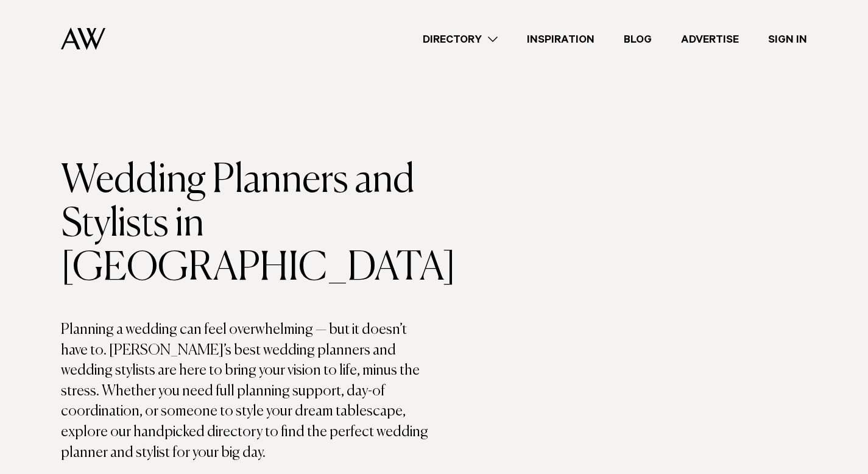 This screenshot has width=868, height=474. Describe the element at coordinates (83, 38) in the screenshot. I see `img: Auckland Weddings Logo` at that location.